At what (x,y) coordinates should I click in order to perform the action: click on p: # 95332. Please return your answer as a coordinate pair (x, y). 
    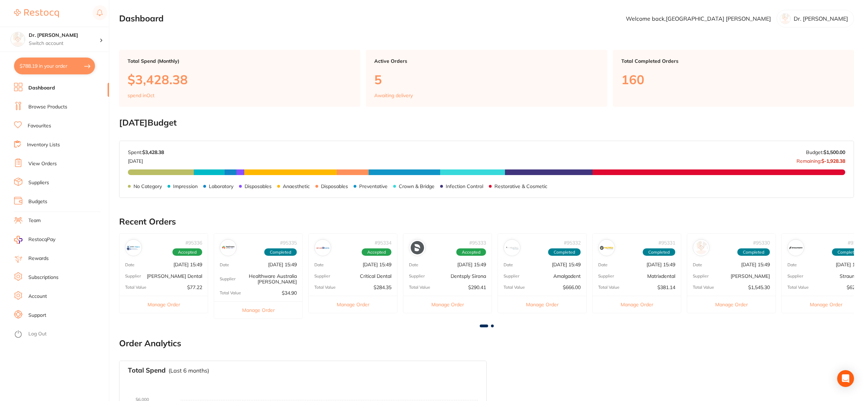
    Looking at the image, I should click on (572, 243).